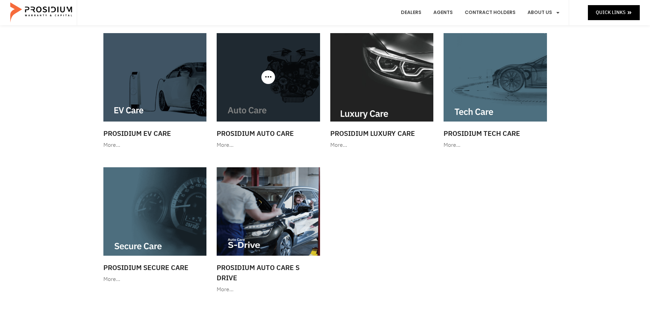 This screenshot has width=650, height=311. I want to click on h3: Prosidium Auto Care, so click(268, 133).